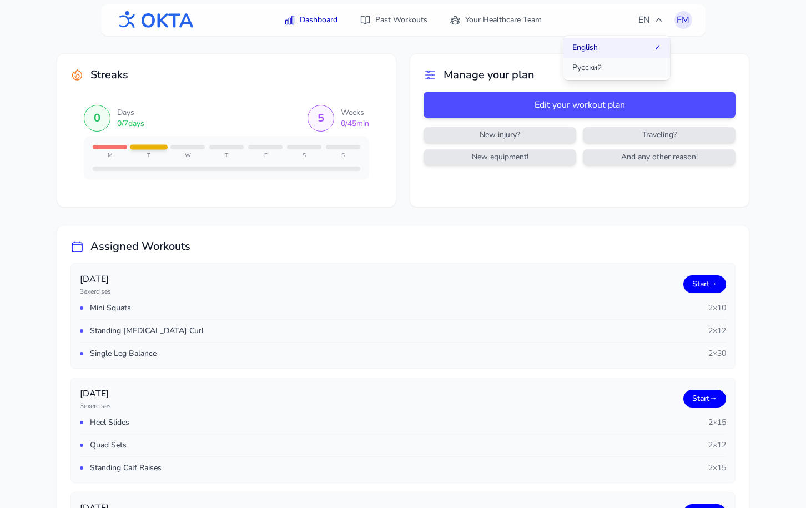  I want to click on span: EN, so click(651, 20).